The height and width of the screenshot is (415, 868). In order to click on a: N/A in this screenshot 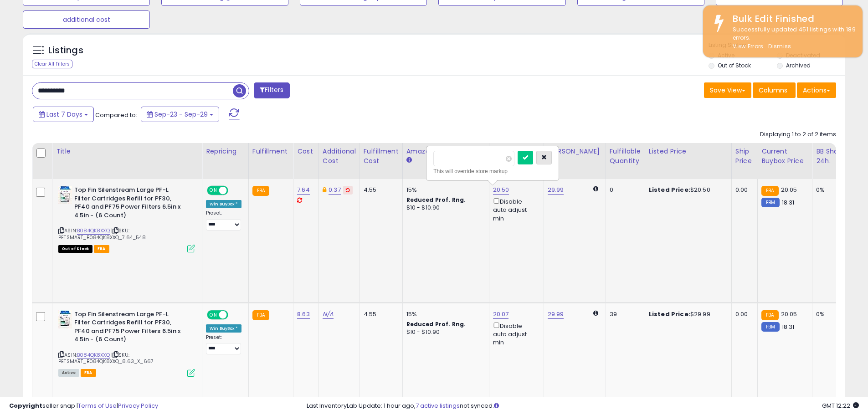, I will do `click(328, 314)`.